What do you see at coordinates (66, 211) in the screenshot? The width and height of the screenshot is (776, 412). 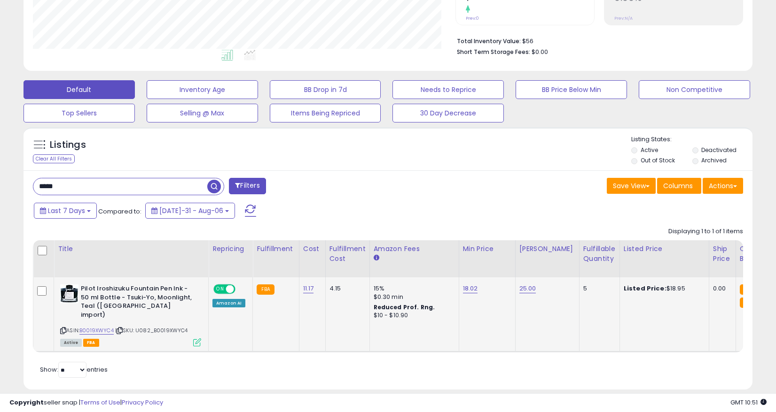 I see `span: Last 7 Days` at bounding box center [66, 211].